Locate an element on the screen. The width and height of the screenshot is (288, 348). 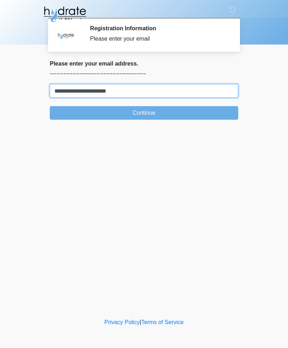
h2: Please enter your email address. is located at coordinates (144, 63).